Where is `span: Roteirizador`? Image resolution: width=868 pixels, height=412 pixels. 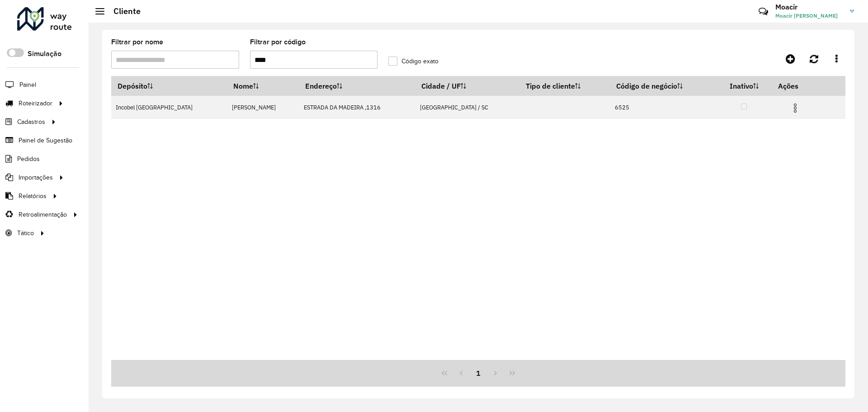
span: Roteirizador is located at coordinates (35, 103).